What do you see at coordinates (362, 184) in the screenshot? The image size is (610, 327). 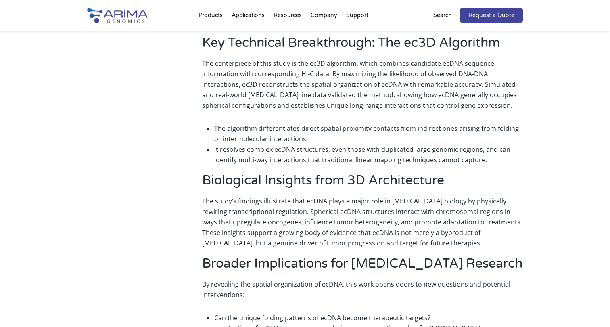 I see `h2: Biological Insights from 3D Architecture` at bounding box center [362, 184].